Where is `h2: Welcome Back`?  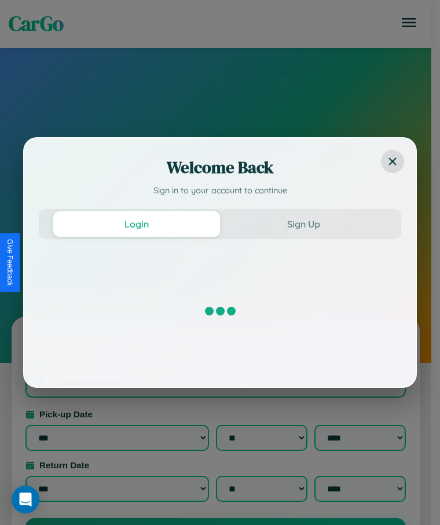 h2: Welcome Back is located at coordinates (220, 167).